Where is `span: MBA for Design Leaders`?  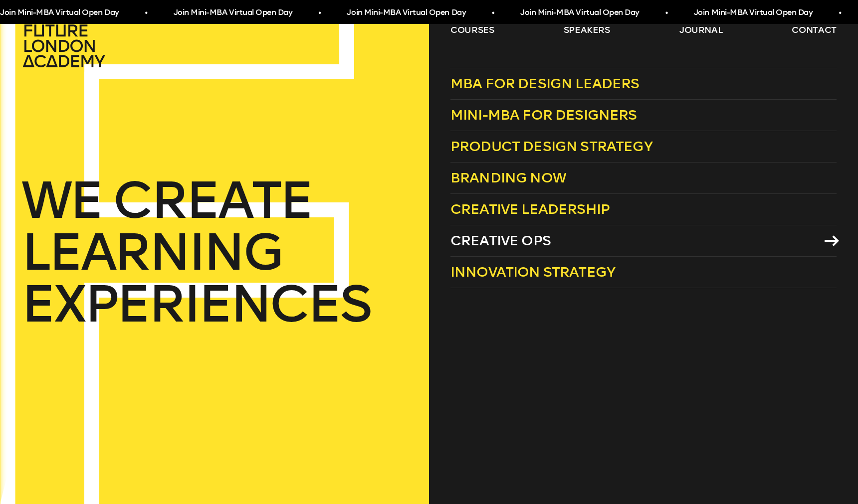
span: MBA for Design Leaders is located at coordinates (545, 83).